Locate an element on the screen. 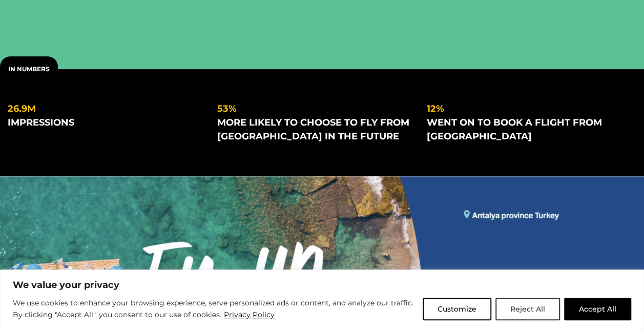 The width and height of the screenshot is (644, 330). div: impressions is located at coordinates (104, 123).